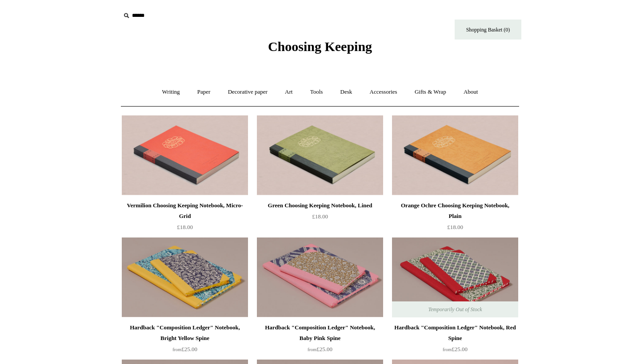 This screenshot has width=640, height=364. I want to click on a: Tools, so click(316, 92).